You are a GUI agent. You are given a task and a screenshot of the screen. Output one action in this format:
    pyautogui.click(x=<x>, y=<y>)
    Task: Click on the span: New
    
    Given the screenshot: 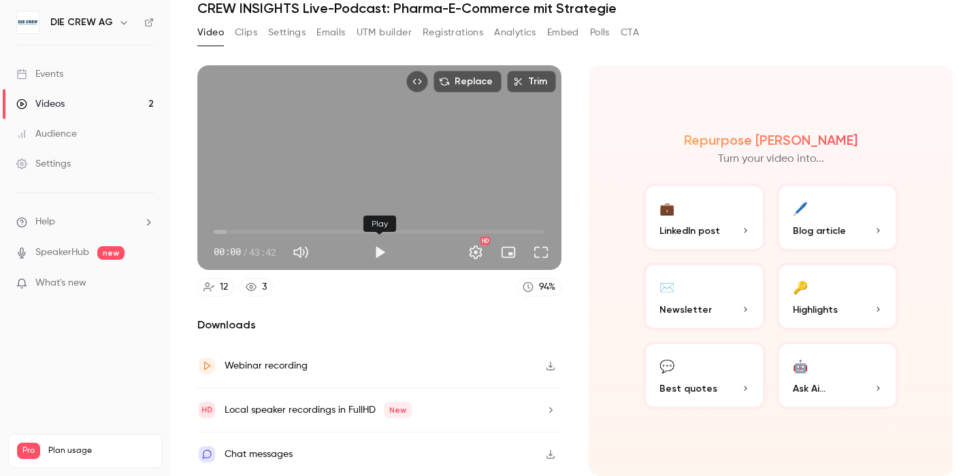 What is the action you would take?
    pyautogui.click(x=397, y=410)
    